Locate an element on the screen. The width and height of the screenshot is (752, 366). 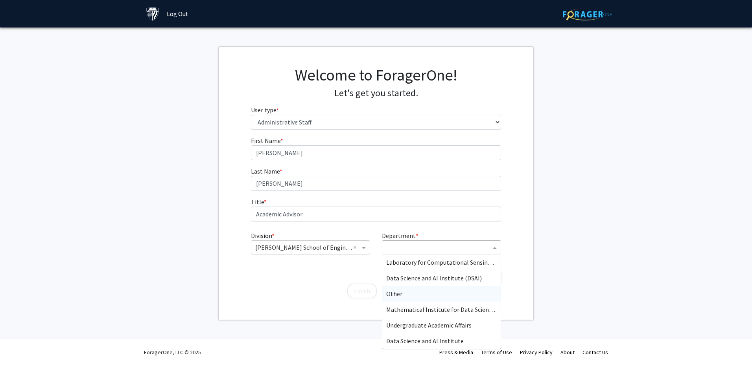
span: Last Name is located at coordinates (265, 171).